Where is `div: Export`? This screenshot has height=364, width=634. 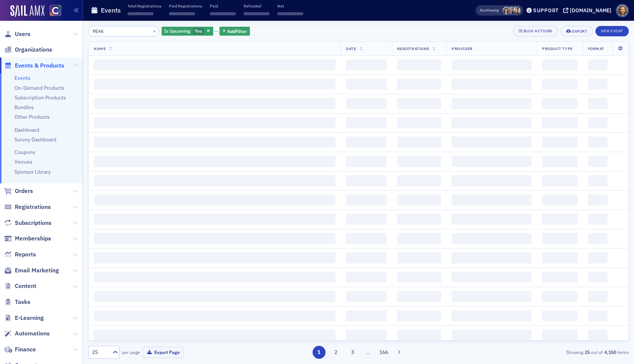 div: Export is located at coordinates (579, 31).